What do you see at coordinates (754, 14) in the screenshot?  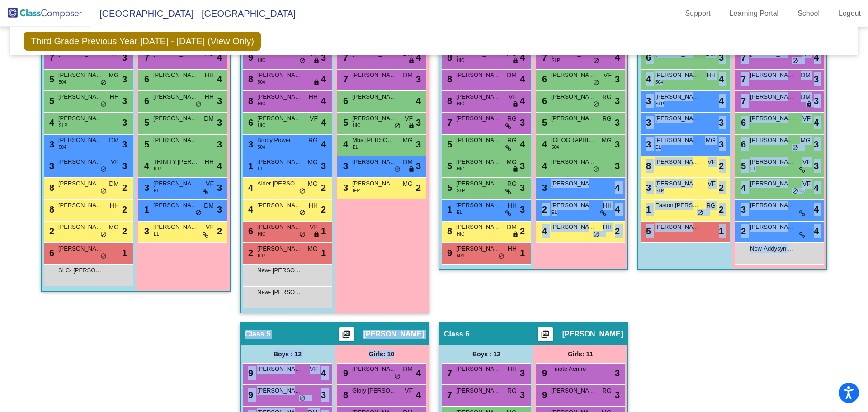 I see `a: Learning Portal` at bounding box center [754, 14].